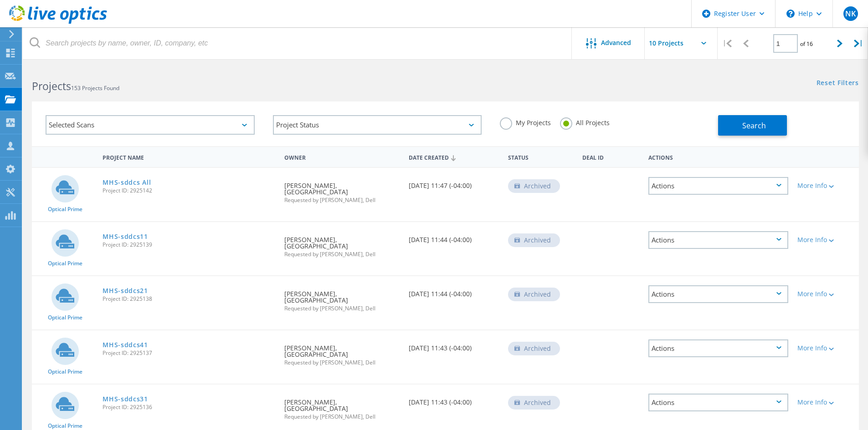 The image size is (868, 430). What do you see at coordinates (806, 44) in the screenshot?
I see `span: of 16` at bounding box center [806, 44].